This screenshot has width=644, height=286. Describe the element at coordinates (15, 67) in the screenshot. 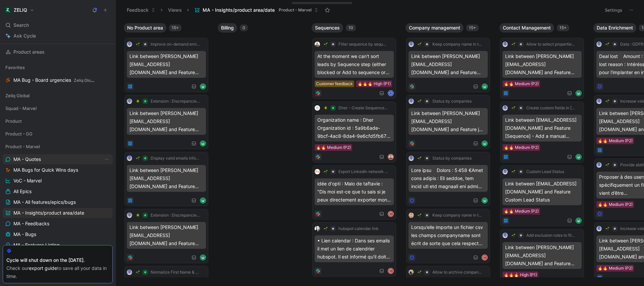

I see `span: Favorites` at that location.